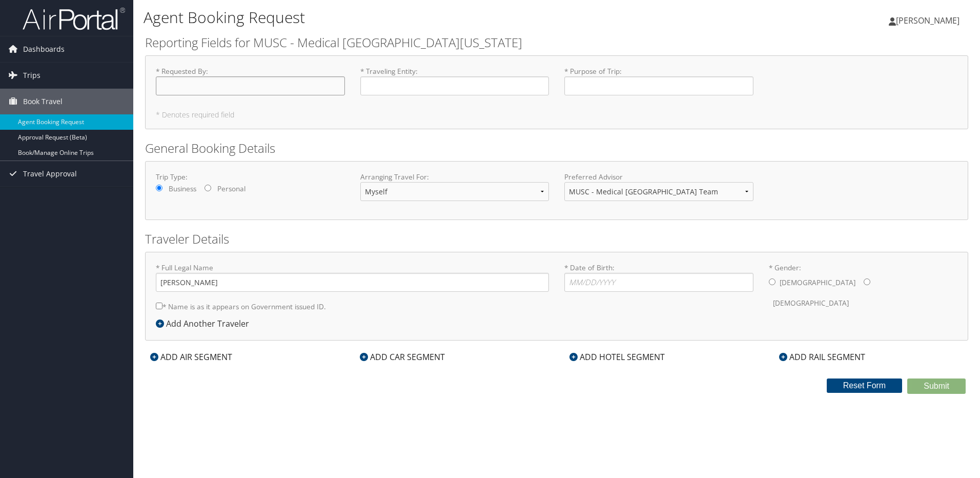 This screenshot has width=980, height=478. Describe the element at coordinates (32, 75) in the screenshot. I see `span: Trips` at that location.